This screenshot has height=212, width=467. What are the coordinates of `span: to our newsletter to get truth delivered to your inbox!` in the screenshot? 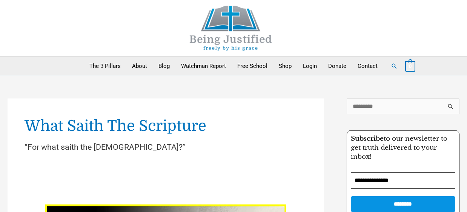 It's located at (399, 148).